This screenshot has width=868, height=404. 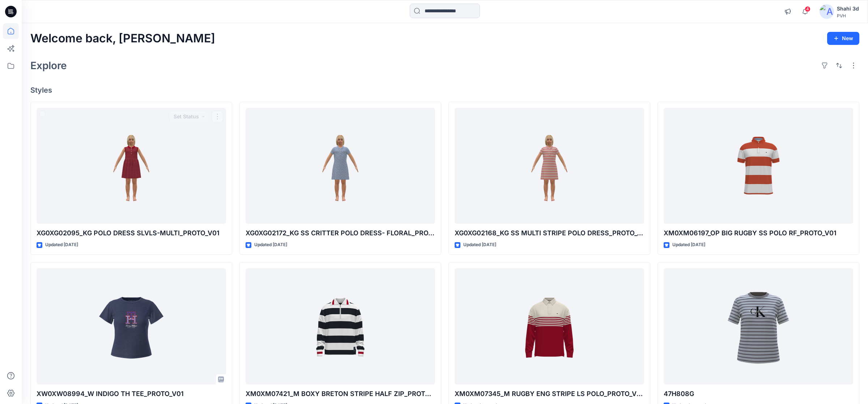 What do you see at coordinates (758, 233) in the screenshot?
I see `p: XM0XM06197_OP BIG RUGBY SS POLO RF_PROTO_V01` at bounding box center [758, 233].